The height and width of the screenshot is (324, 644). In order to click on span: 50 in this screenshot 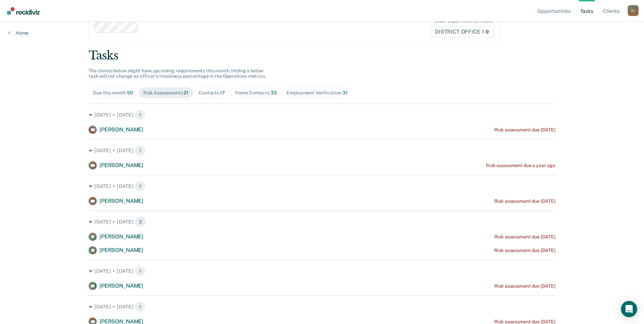, I will do `click(130, 93)`.